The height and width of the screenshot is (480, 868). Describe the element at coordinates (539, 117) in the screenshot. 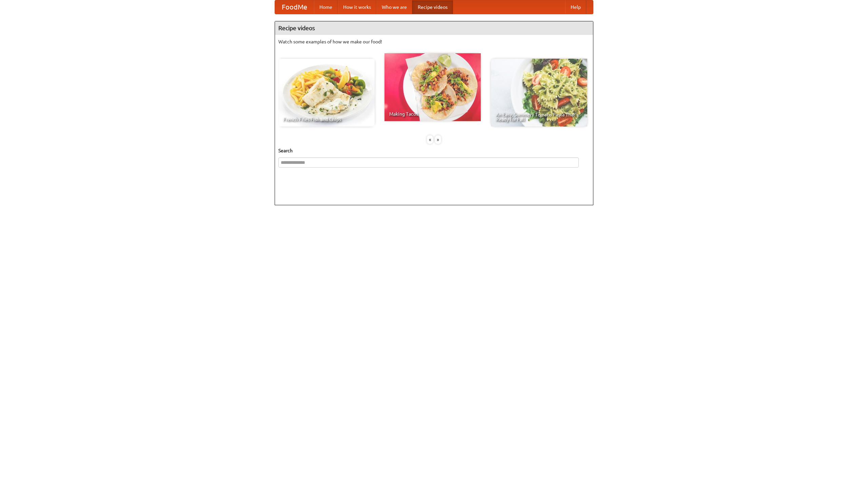

I see `span: An Easy, Summery Tomato Pasta That's Ready for Fall` at that location.